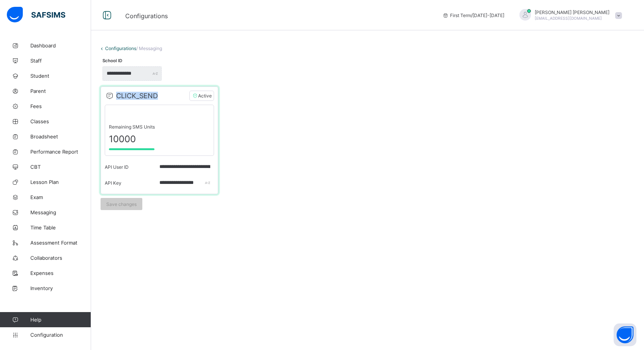 This screenshot has width=644, height=350. What do you see at coordinates (61, 288) in the screenshot?
I see `span: Inventory` at bounding box center [61, 288].